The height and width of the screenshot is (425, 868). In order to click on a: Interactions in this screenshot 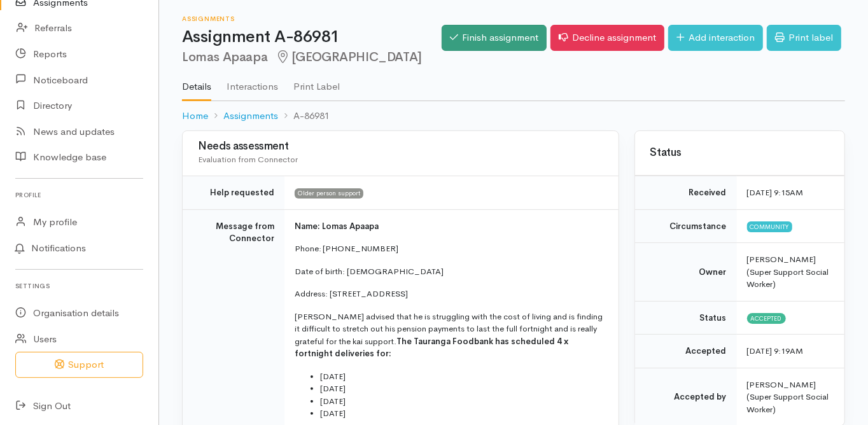, I will do `click(252, 82)`.